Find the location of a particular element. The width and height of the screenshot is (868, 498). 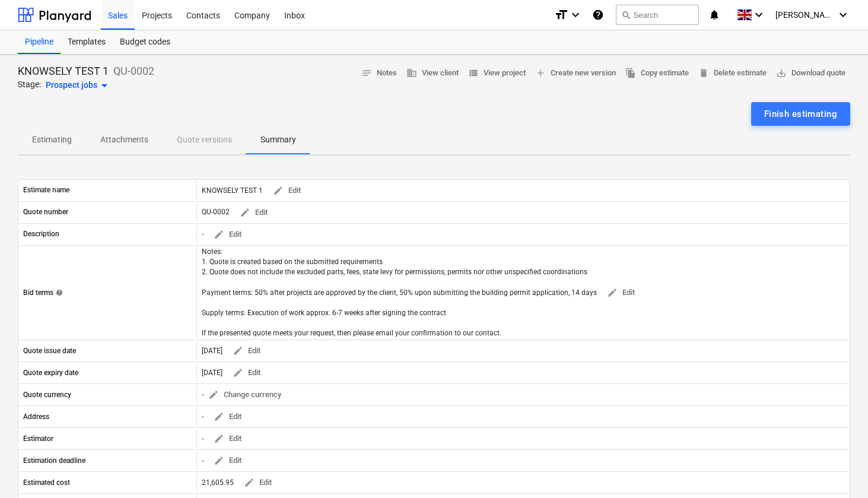

button: Notes is located at coordinates (379, 73).